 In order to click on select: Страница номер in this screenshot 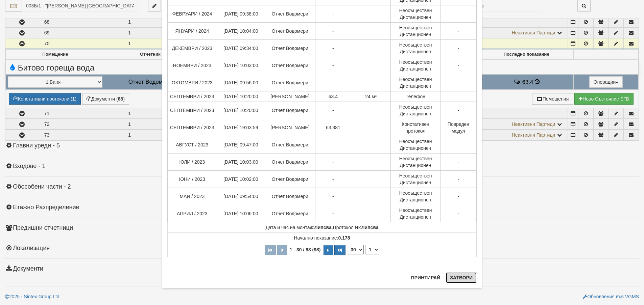, I will do `click(372, 250)`.